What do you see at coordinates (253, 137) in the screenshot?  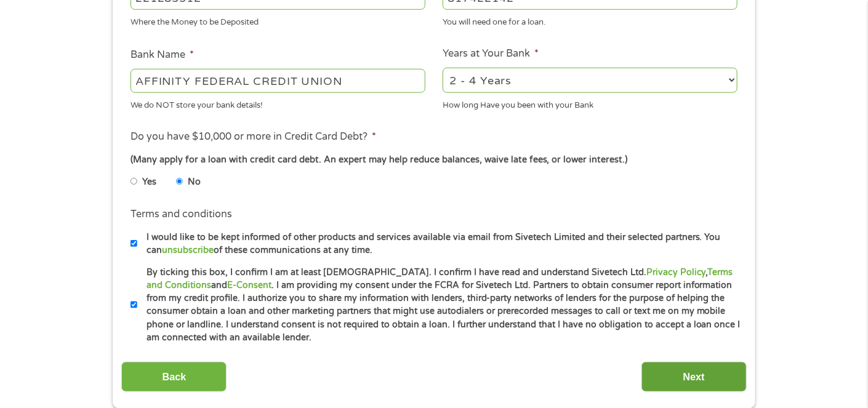 I see `label: Do you have $10,000 or more in Credit Card Debt?` at bounding box center [253, 137].